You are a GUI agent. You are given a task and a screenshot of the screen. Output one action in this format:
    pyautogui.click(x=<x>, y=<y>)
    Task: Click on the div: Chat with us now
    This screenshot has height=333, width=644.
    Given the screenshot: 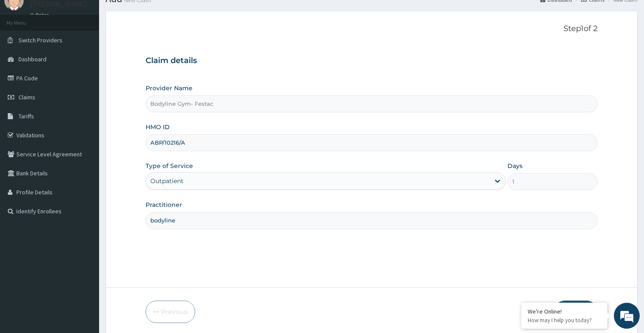 What is the action you would take?
    pyautogui.click(x=95, y=54)
    